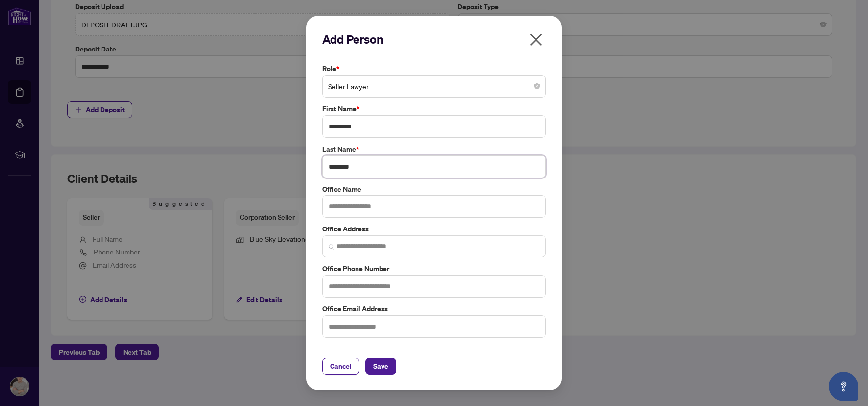 Image resolution: width=868 pixels, height=406 pixels. Describe the element at coordinates (434, 149) in the screenshot. I see `label: Last Name` at that location.